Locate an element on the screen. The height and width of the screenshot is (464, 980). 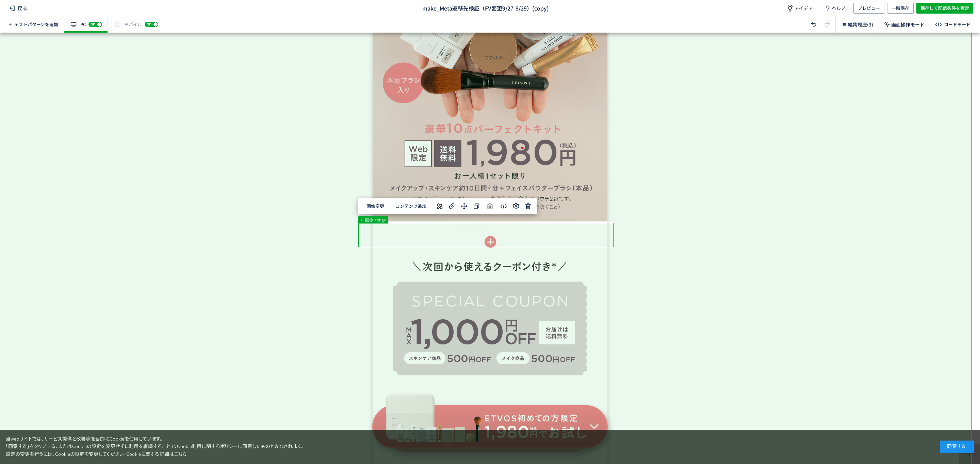
a: ヘルプ is located at coordinates (834, 8).